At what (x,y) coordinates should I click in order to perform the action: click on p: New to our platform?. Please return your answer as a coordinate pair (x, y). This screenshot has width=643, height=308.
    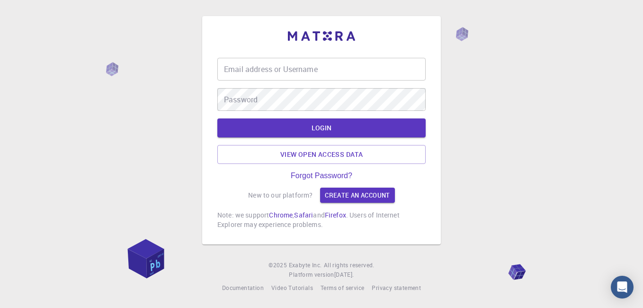
    Looking at the image, I should click on (280, 195).